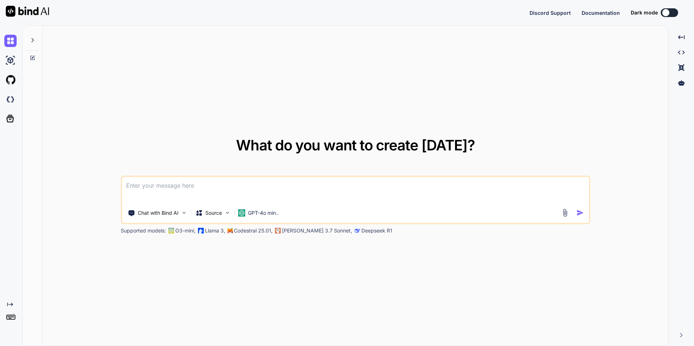 The width and height of the screenshot is (694, 346). What do you see at coordinates (10, 80) in the screenshot?
I see `img: githubLight` at bounding box center [10, 80].